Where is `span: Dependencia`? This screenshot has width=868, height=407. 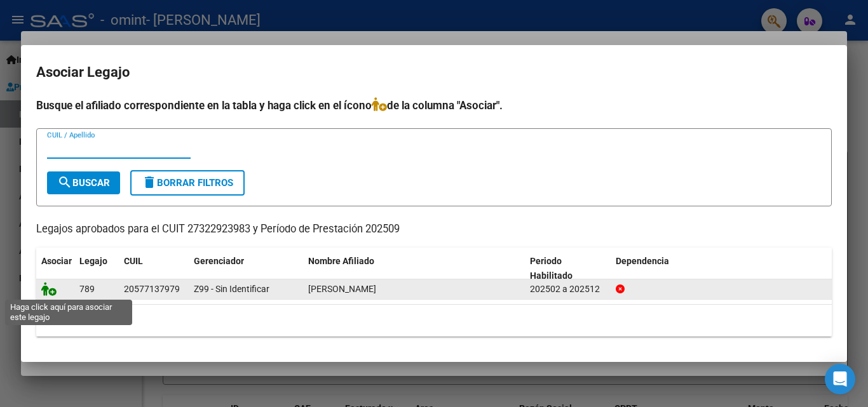
span: Dependencia is located at coordinates (642, 261).